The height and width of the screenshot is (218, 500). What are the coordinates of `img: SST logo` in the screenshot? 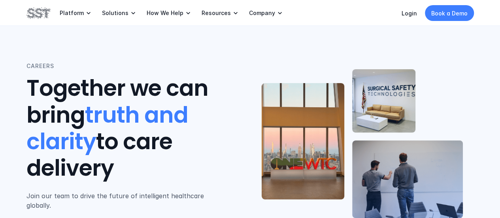 It's located at (38, 13).